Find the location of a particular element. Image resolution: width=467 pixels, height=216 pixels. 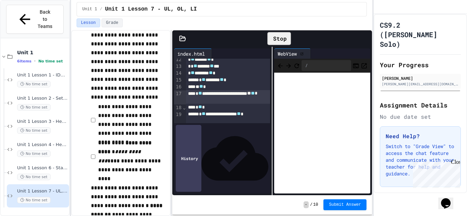

span: Submit Answer is located at coordinates (345, 205).